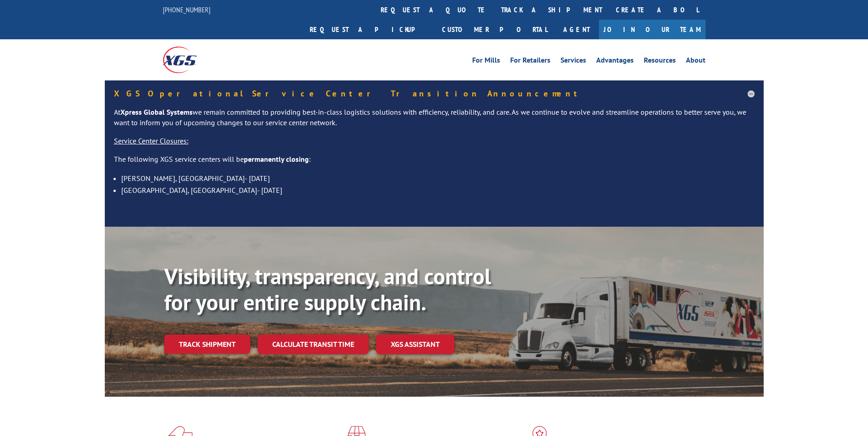 This screenshot has width=868, height=436. What do you see at coordinates (415, 344) in the screenshot?
I see `a: XGS ASSISTANT` at bounding box center [415, 344].